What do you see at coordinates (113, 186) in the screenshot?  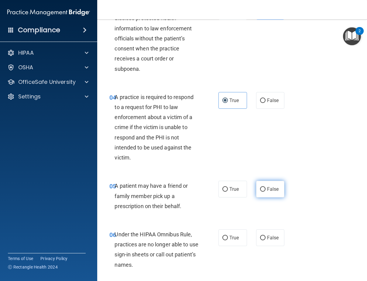 I see `span: 05` at bounding box center [113, 186].